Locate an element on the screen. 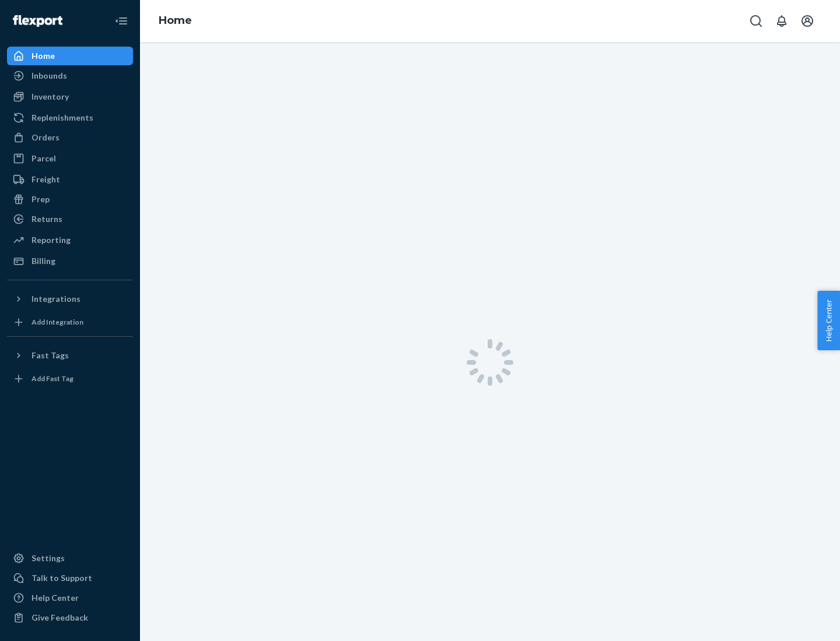 This screenshot has width=840, height=641. div: Home is located at coordinates (43, 56).